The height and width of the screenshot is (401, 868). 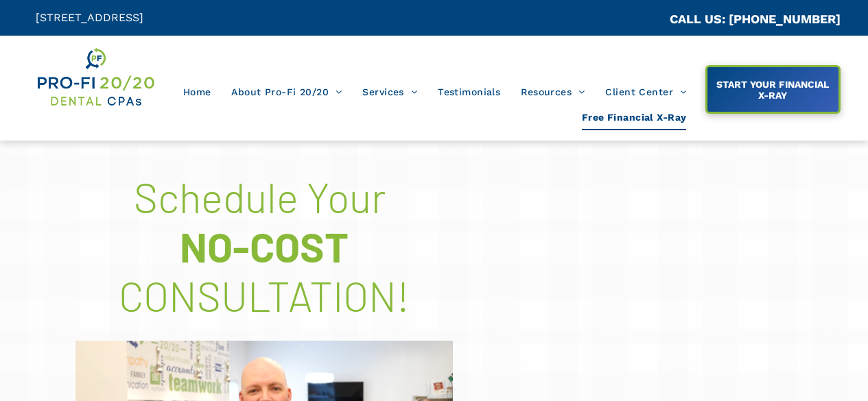 What do you see at coordinates (390, 92) in the screenshot?
I see `a: Services` at bounding box center [390, 92].